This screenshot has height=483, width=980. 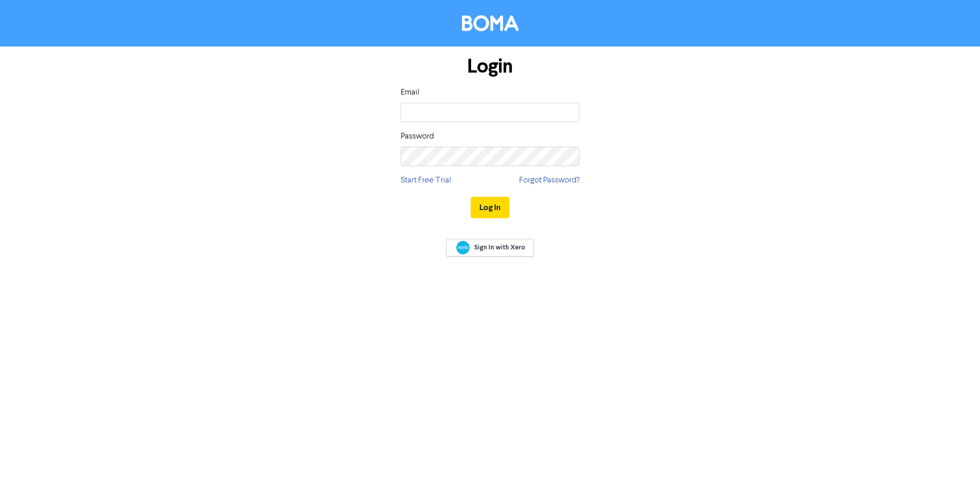 What do you see at coordinates (499, 247) in the screenshot?
I see `span: Sign In with Xero` at bounding box center [499, 247].